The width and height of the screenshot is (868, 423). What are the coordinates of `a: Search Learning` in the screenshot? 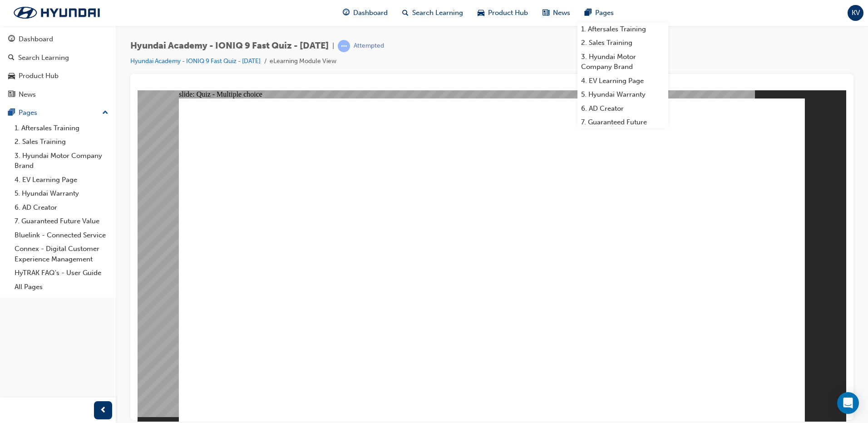 It's located at (57, 57).